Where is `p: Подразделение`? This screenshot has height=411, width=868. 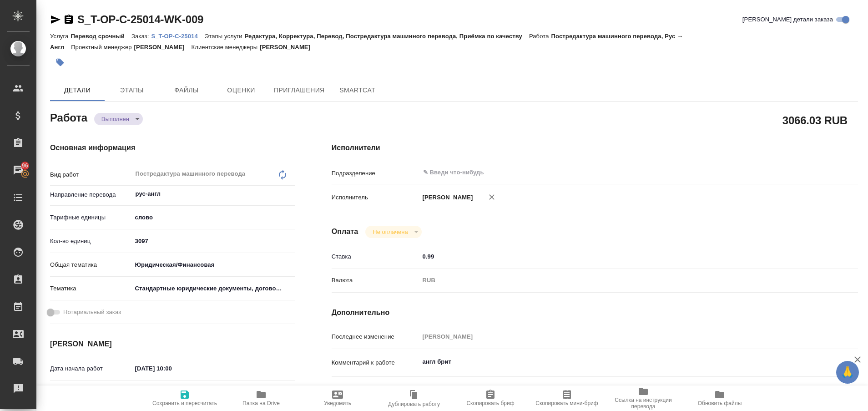 p: Подразделение is located at coordinates (375, 173).